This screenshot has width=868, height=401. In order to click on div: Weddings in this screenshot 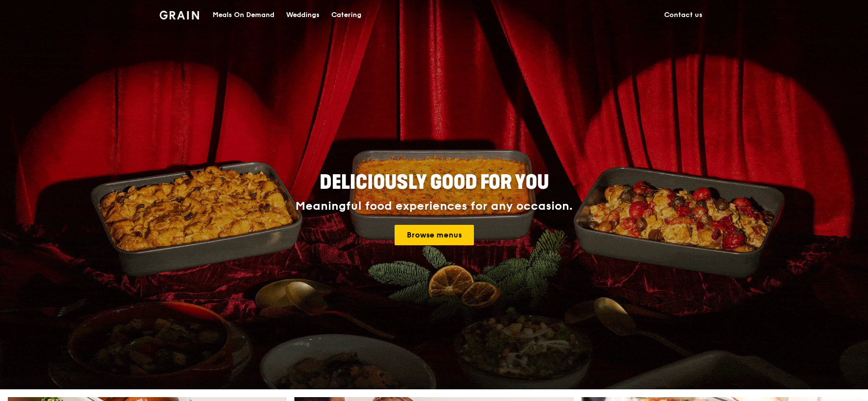, I will do `click(303, 15)`.